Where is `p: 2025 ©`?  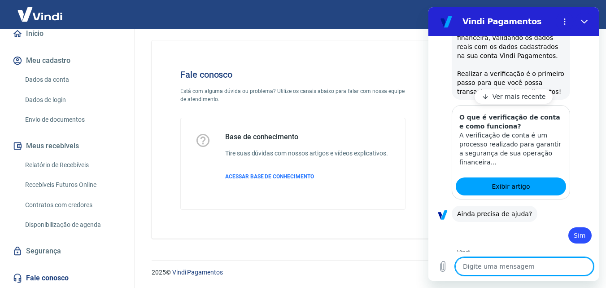
p: 2025 © is located at coordinates (368, 272).